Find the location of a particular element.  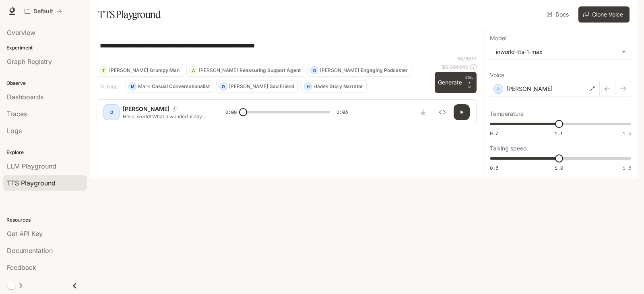

p: Model is located at coordinates (498, 38).